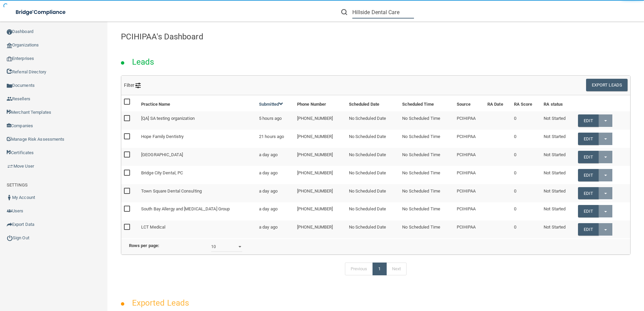 The image size is (644, 311). Describe the element at coordinates (9, 99) in the screenshot. I see `img: ic_reseller.de258add.png` at that location.